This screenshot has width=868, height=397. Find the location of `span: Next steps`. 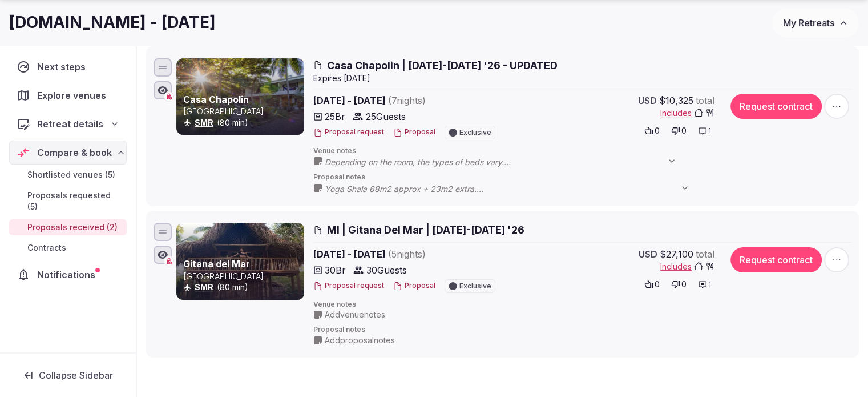

span: Next steps is located at coordinates (63, 67).